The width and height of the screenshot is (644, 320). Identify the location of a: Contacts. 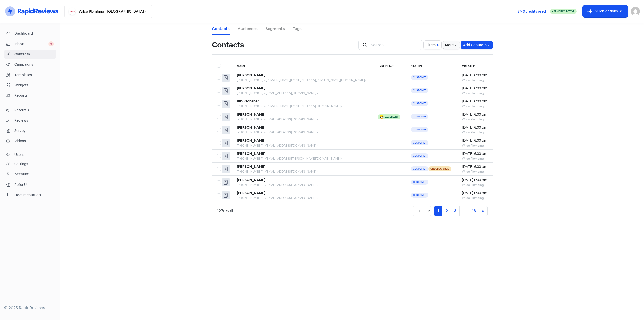
(30, 54).